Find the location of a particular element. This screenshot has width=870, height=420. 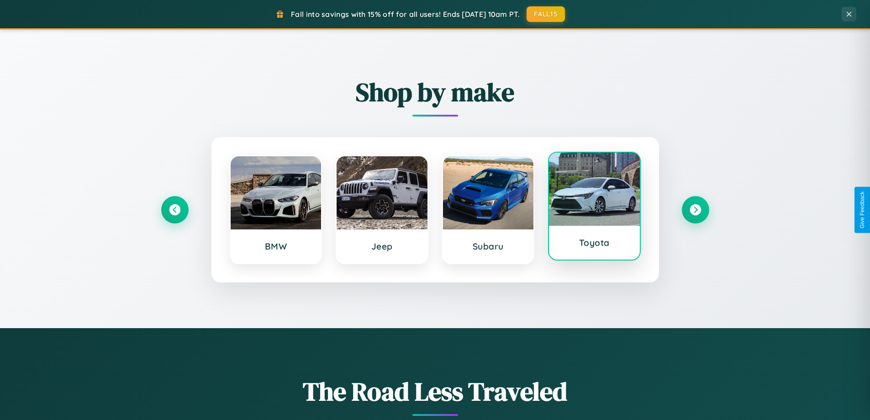

div: Give Feedback is located at coordinates (862, 210).